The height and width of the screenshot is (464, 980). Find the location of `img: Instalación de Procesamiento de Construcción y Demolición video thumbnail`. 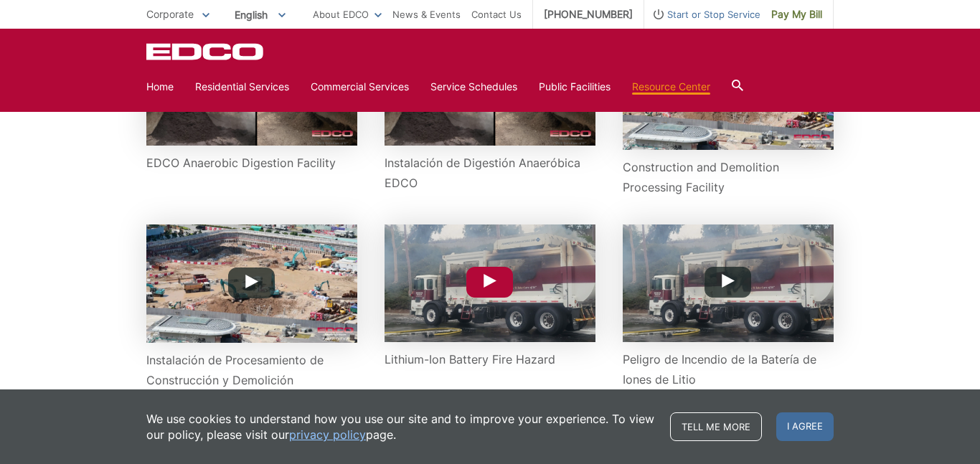

img: Instalación de Procesamiento de Construcción y Demolición video thumbnail is located at coordinates (252, 284).